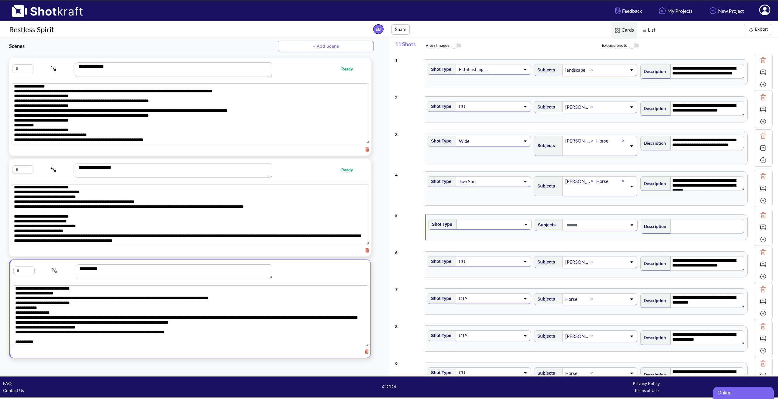  What do you see at coordinates (584, 227) in the screenshot?
I see `div: 5Shot TypeSubjectsDescriptionTrash IconExpand IconAdd Icon` at bounding box center [584, 227].